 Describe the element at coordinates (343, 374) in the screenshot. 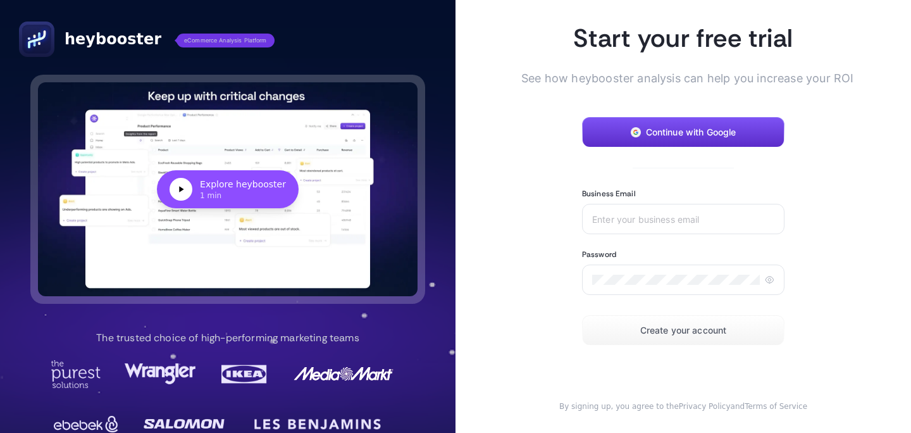

I see `img: MediaMarkt` at that location.